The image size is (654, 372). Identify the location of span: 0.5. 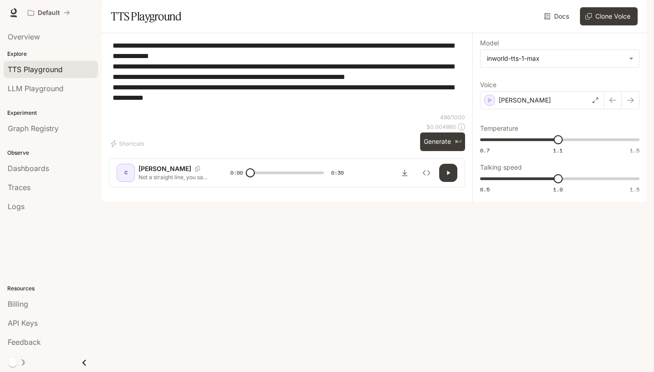
(484, 189).